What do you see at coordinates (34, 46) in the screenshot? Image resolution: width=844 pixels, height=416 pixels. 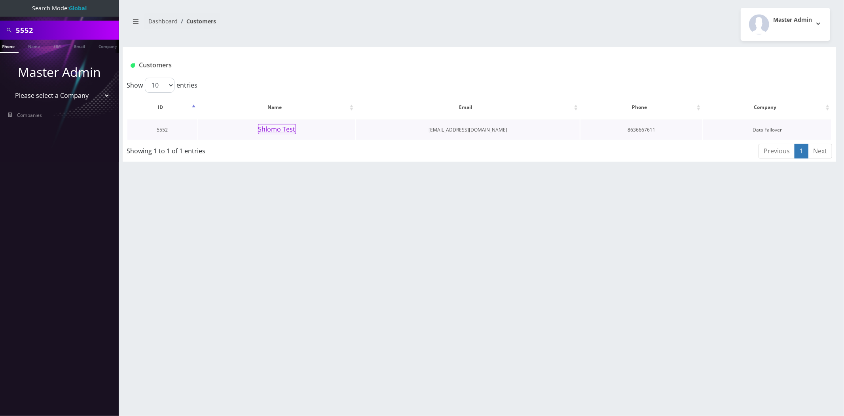 I see `a: Name` at bounding box center [34, 46].